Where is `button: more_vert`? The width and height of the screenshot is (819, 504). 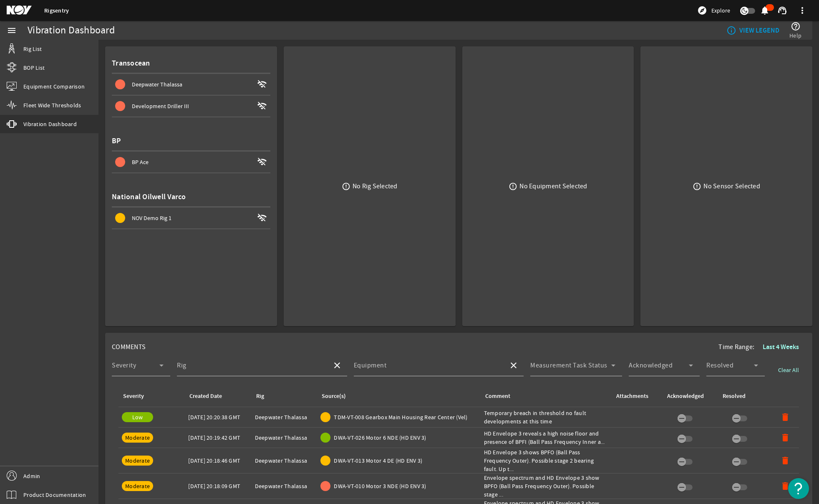
button: more_vert is located at coordinates (803, 11).